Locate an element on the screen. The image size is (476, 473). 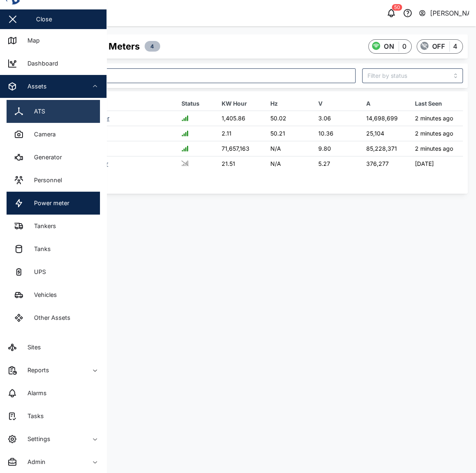
a: UPS is located at coordinates (53, 272).